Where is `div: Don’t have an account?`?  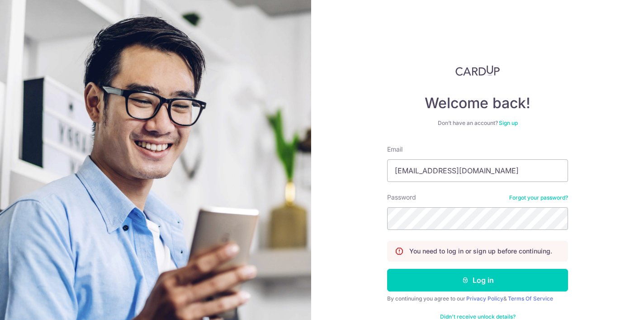 div: Don’t have an account? is located at coordinates (478, 123).